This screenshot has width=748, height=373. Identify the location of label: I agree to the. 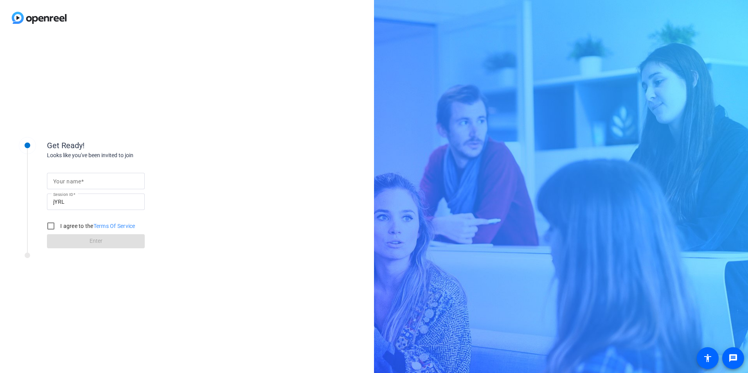
(97, 226).